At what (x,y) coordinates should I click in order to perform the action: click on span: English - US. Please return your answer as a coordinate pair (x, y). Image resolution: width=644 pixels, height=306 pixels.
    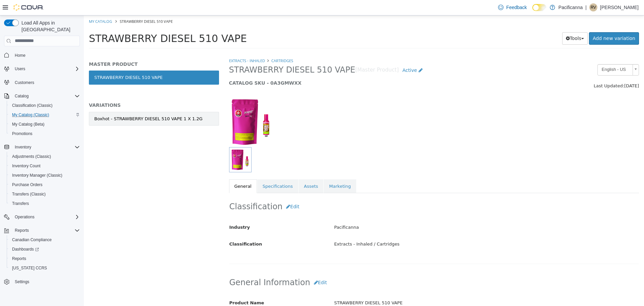
    Looking at the image, I should click on (530, 54).